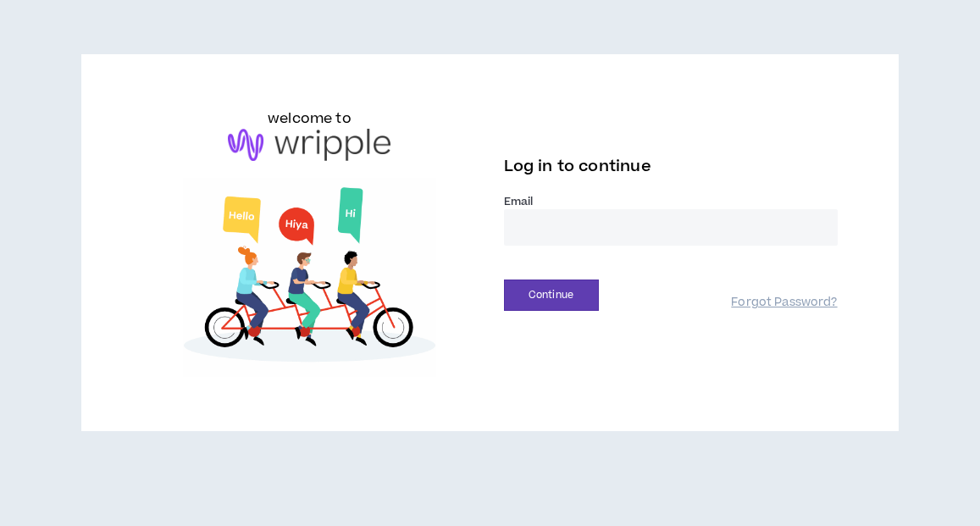 The height and width of the screenshot is (526, 980). I want to click on img: logo-brand.png, so click(309, 145).